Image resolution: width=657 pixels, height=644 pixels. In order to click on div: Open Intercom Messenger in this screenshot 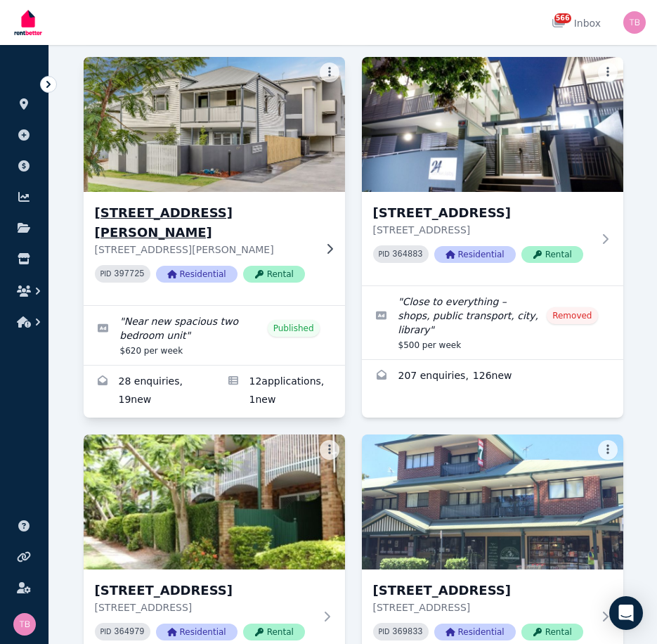, I will do `click(626, 613)`.